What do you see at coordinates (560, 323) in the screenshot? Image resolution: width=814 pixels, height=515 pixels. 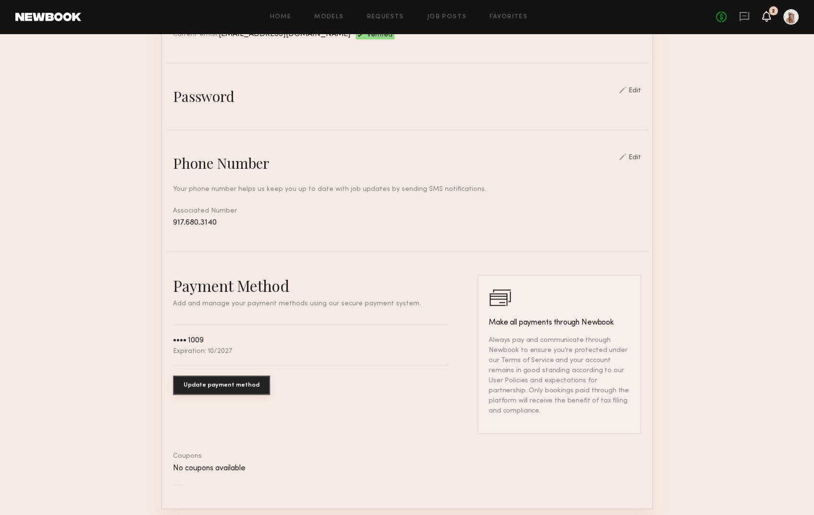 I see `h3: Make all payments through Newbook` at bounding box center [560, 323].